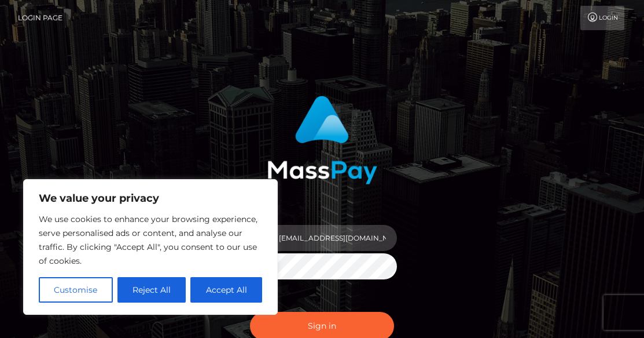  What do you see at coordinates (333, 237) in the screenshot?
I see `input: Username...` at bounding box center [333, 237].